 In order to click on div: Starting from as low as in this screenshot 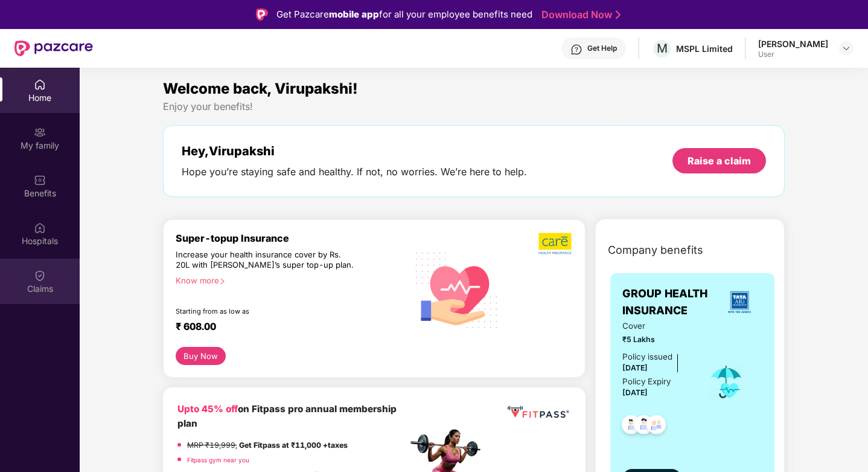, I will do `click(265, 311)`.